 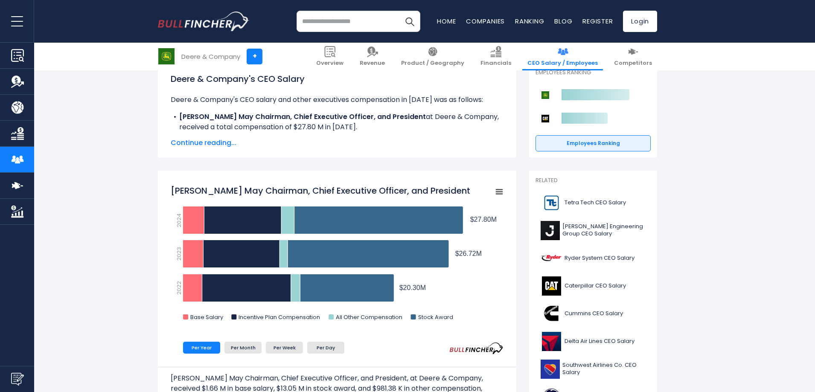 What do you see at coordinates (550, 230) in the screenshot?
I see `img: J logo` at bounding box center [550, 230].